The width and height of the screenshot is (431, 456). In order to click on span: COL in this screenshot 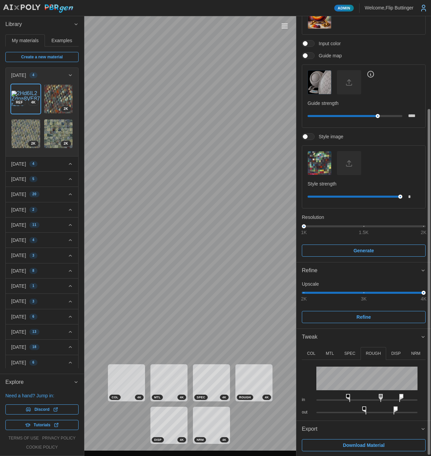, I will do `click(115, 398)`.